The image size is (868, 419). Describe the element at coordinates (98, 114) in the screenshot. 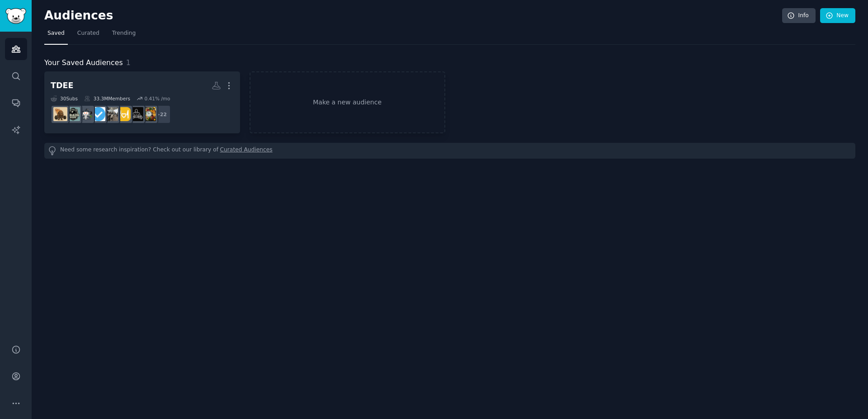

I see `img: getdisciplined` at that location.